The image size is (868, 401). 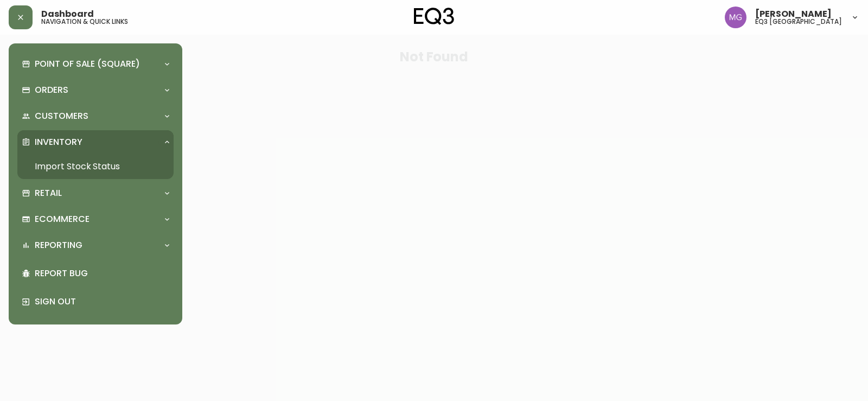 I want to click on div: Sign Out, so click(x=96, y=302).